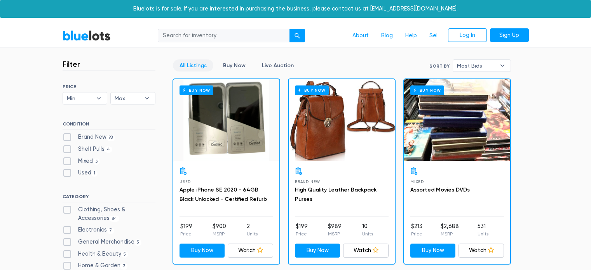 This screenshot has width=591, height=270. I want to click on h6: PRICE, so click(109, 87).